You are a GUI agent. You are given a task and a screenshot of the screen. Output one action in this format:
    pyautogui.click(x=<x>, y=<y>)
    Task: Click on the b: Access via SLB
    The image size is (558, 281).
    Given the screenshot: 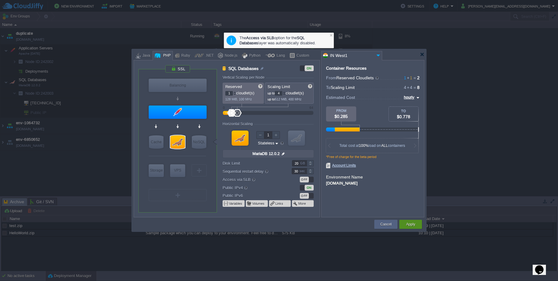 What is the action you would take?
    pyautogui.click(x=260, y=38)
    